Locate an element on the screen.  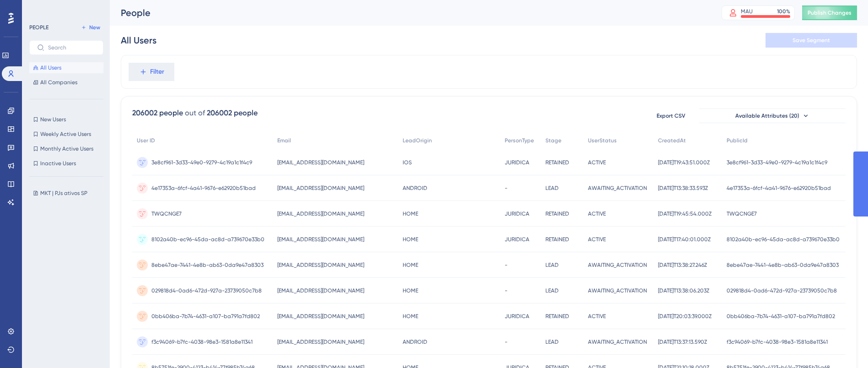
span: LeadOrigin is located at coordinates (418, 140).